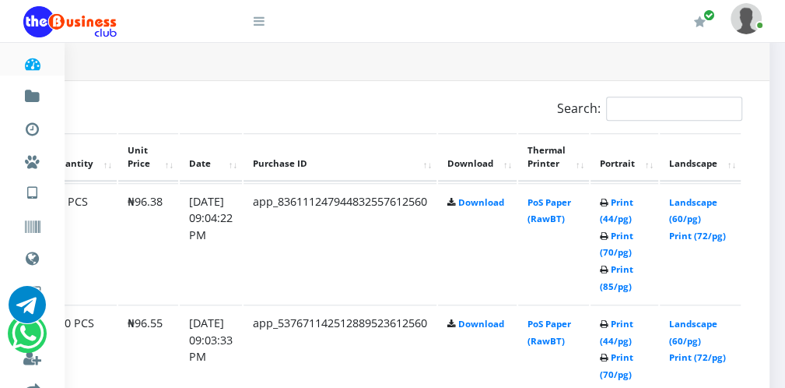 The image size is (785, 388). I want to click on a: Cable TV, Electricity, so click(32, 290).